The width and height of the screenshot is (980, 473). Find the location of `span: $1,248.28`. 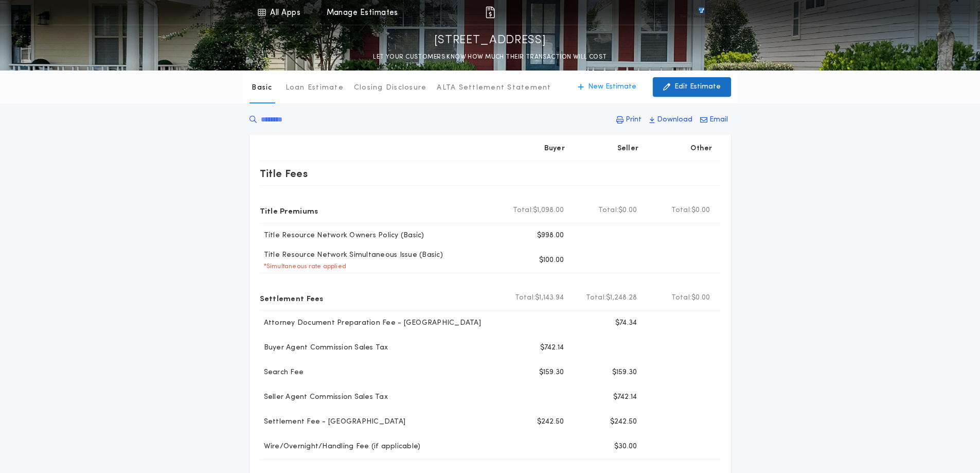

span: $1,248.28 is located at coordinates (622, 297).